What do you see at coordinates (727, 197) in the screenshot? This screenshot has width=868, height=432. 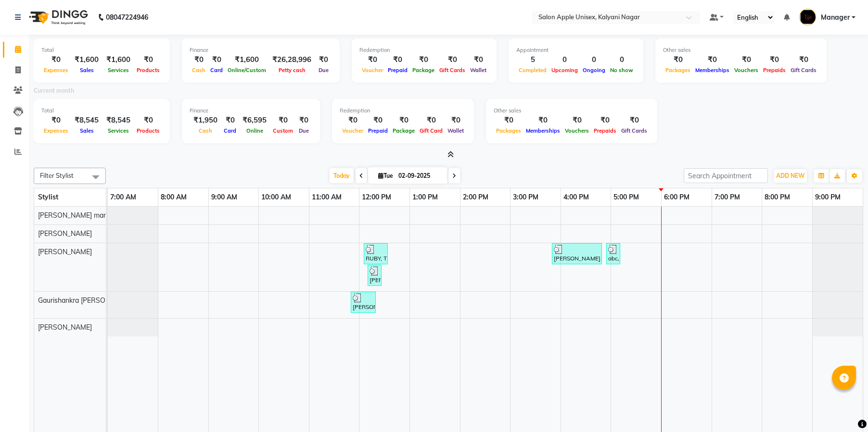 I see `a: 7:00 PM` at bounding box center [727, 197].